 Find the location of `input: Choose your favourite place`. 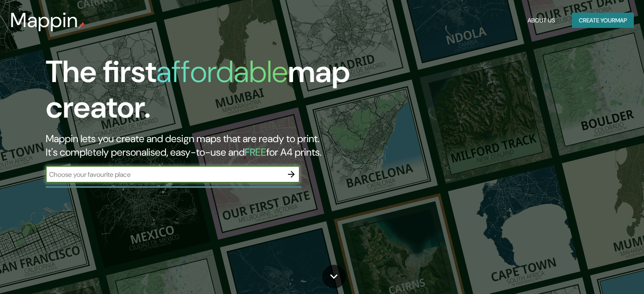

input: Choose your favourite place is located at coordinates (165, 174).